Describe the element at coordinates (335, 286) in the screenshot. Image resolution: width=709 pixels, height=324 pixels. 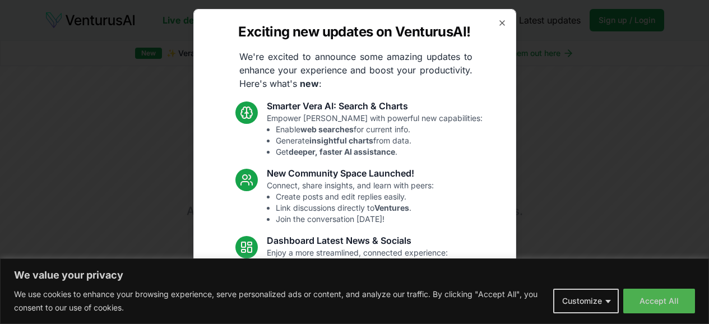
I see `strong: trending relevant social` at that location.